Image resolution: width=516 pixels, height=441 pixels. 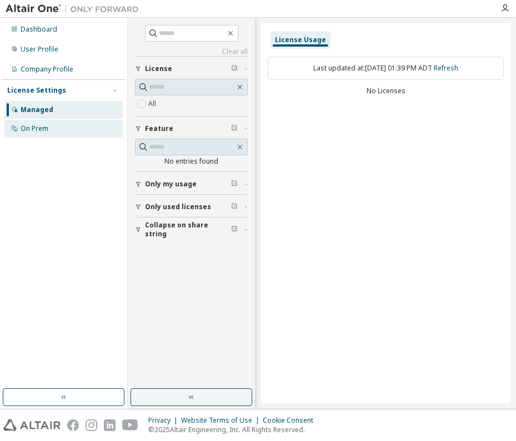 I want to click on div: On Prem, so click(x=34, y=129).